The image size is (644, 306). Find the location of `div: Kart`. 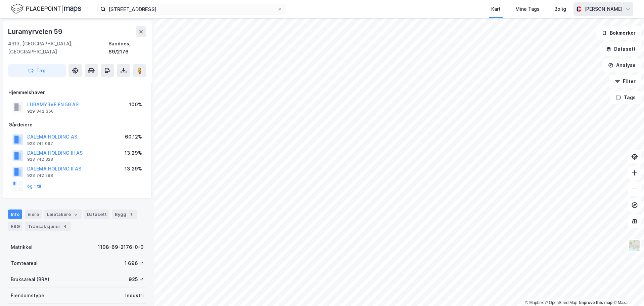

div: Kart is located at coordinates (496, 9).